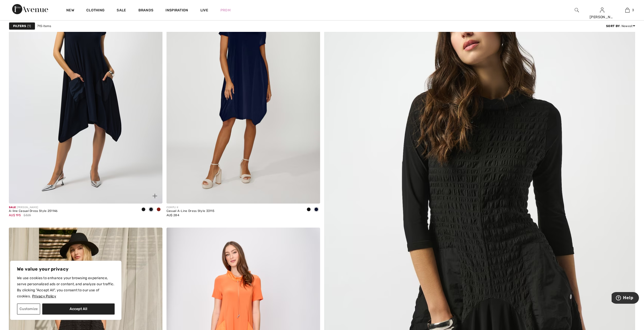 The image size is (644, 330). Describe the element at coordinates (14, 215) in the screenshot. I see `span: AU$ 195` at that location.